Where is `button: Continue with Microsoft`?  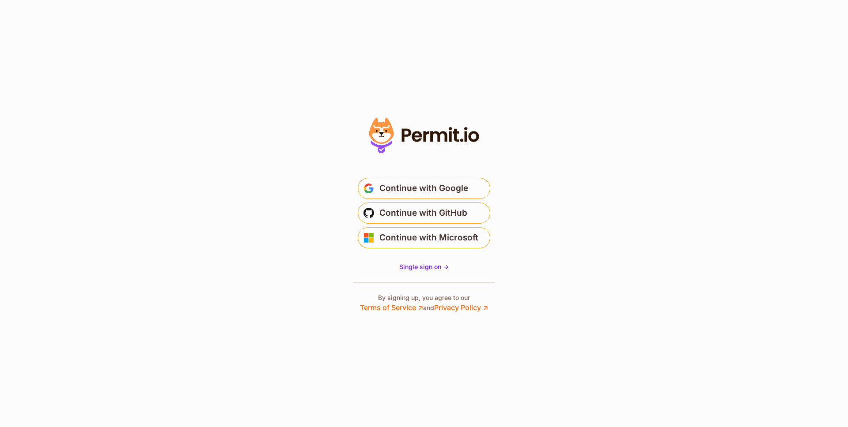
button: Continue with Microsoft is located at coordinates (424, 238).